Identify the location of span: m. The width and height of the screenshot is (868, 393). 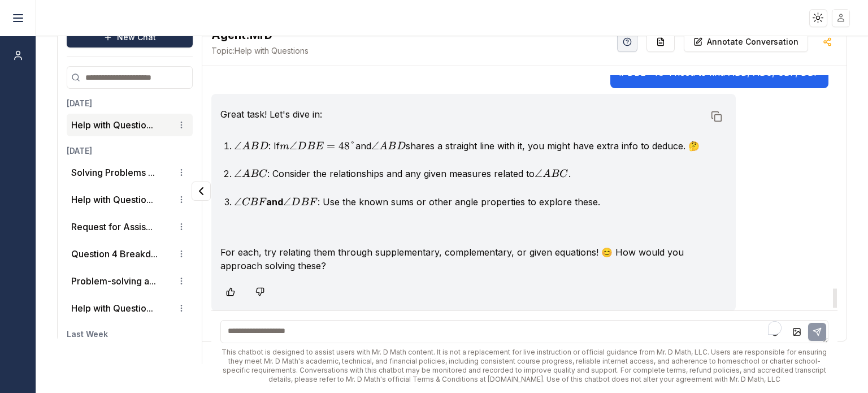
(284, 146).